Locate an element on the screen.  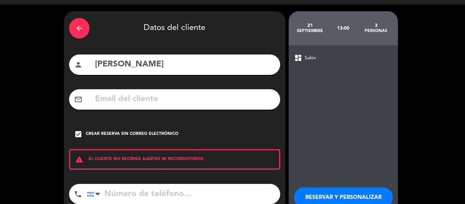
i: phone is located at coordinates (78, 194).